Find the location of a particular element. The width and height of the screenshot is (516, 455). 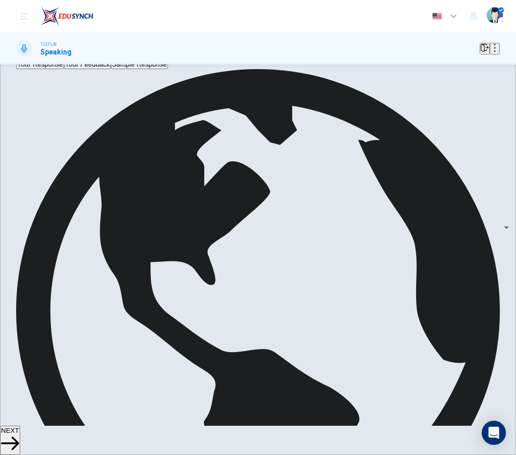

img: EduSynch logo is located at coordinates (67, 16).